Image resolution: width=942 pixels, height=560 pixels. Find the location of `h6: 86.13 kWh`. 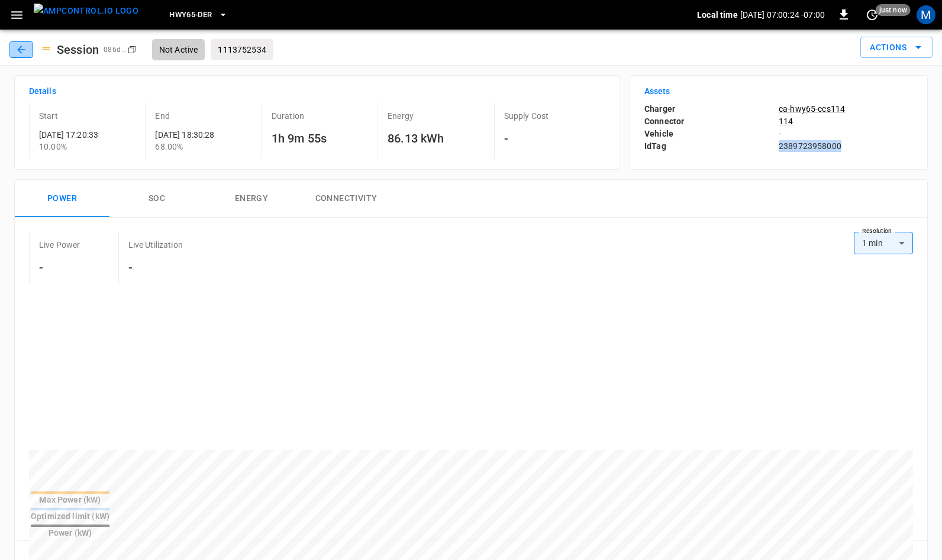

h6: 86.13 kWh is located at coordinates (438, 138).